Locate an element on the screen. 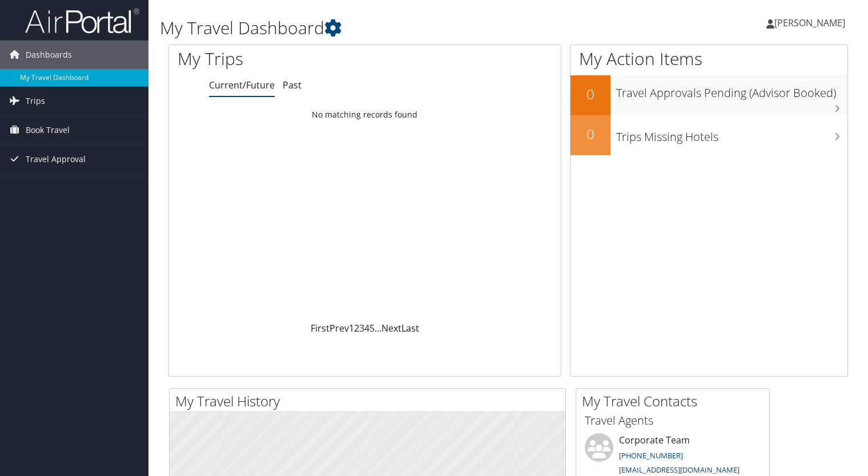 This screenshot has width=868, height=476. h3: Travel Approvals Pending (Advisor Booked) is located at coordinates (731, 90).